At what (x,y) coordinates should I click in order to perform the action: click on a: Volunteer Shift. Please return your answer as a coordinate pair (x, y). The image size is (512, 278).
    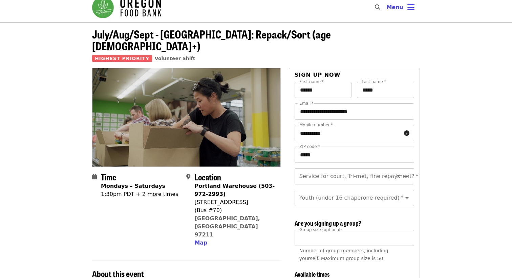
    Looking at the image, I should click on (175, 59).